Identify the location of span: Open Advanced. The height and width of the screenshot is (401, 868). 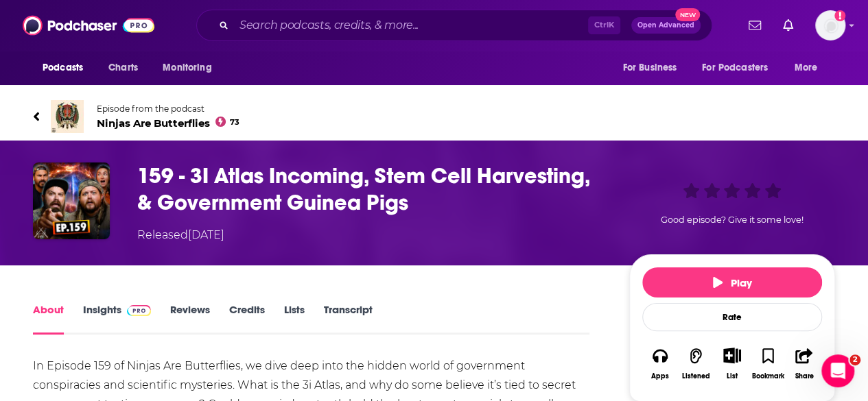
(665, 25).